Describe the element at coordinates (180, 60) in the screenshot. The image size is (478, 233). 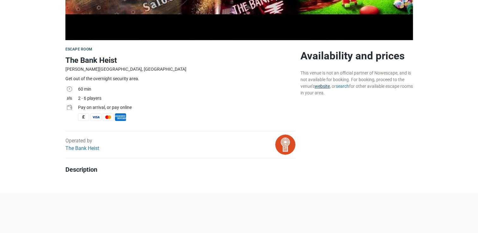
I see `h1: The Bank Heist` at that location.